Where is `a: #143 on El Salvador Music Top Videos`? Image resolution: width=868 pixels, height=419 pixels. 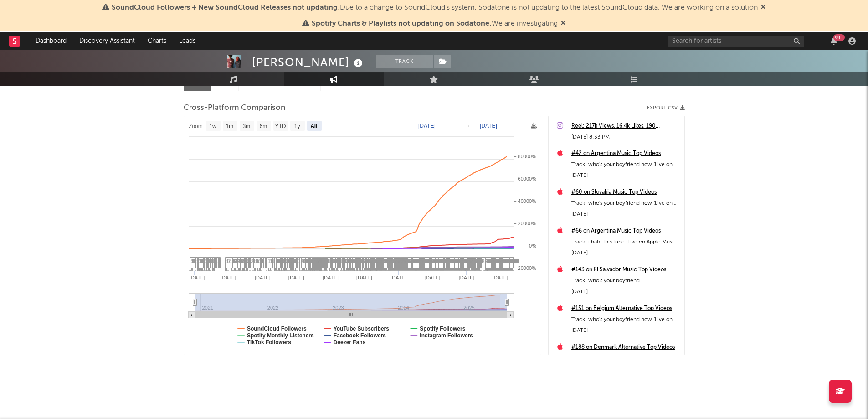 a: #143 on El Salvador Music Top Videos is located at coordinates (626, 270).